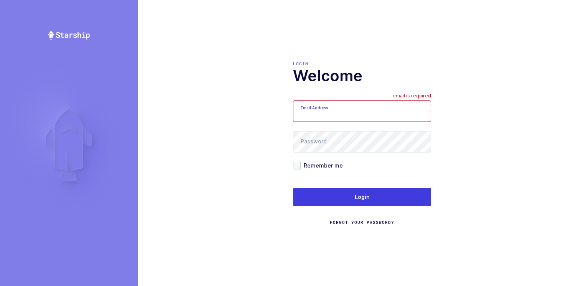  What do you see at coordinates (362, 223) in the screenshot?
I see `span: Forgot Your Password?` at bounding box center [362, 223].